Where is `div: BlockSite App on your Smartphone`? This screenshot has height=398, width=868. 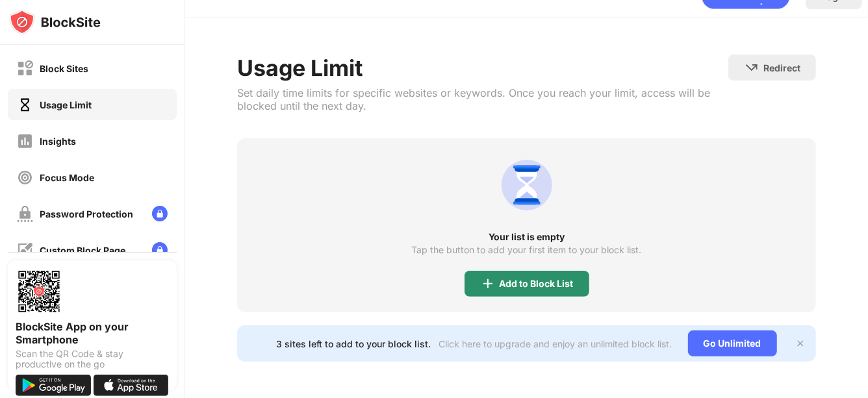 div: BlockSite App on your Smartphone is located at coordinates (92, 333).